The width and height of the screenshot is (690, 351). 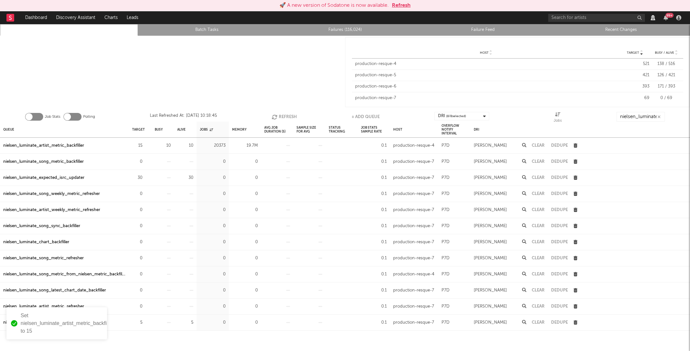 I want to click on div: 🚀 A new version of Sodatone is now available., so click(x=334, y=5).